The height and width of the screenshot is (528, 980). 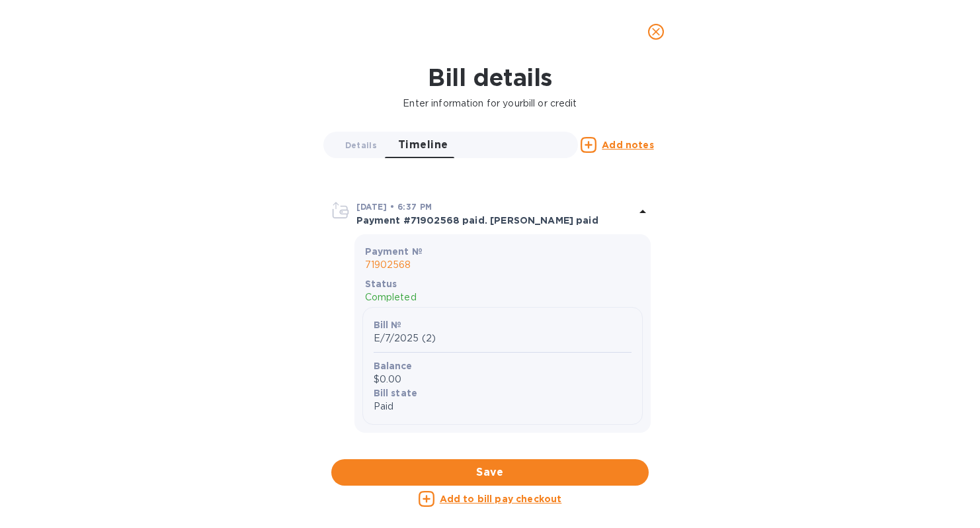 What do you see at coordinates (490, 473) in the screenshot?
I see `span: Save` at bounding box center [490, 473].